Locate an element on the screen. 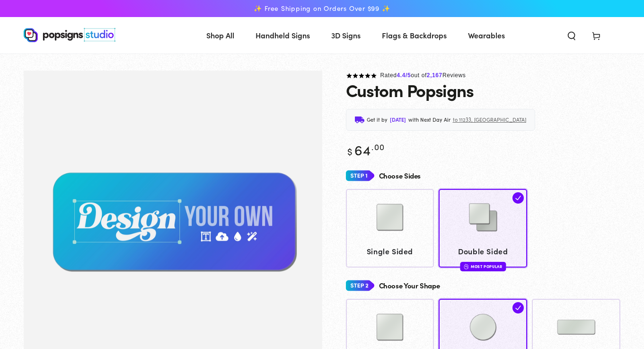  h1: Custom Popsigns is located at coordinates (410, 90).